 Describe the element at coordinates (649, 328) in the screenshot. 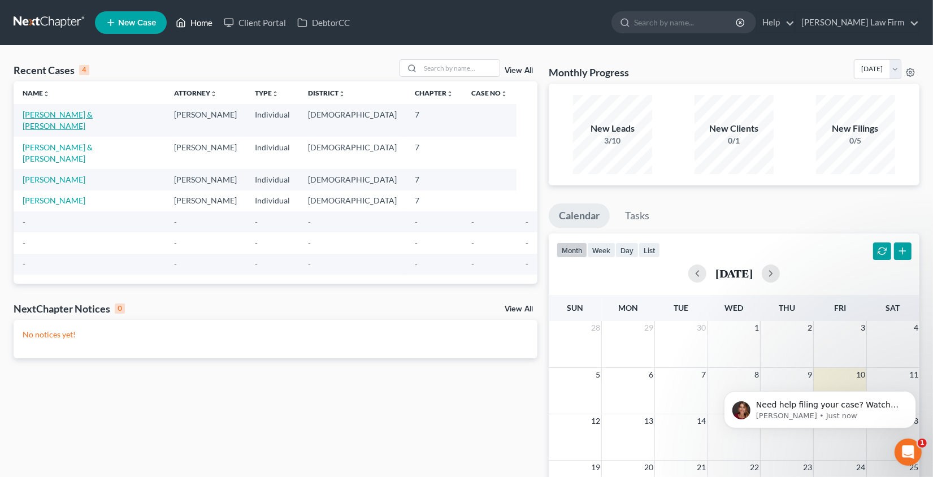

I see `span: 29` at that location.